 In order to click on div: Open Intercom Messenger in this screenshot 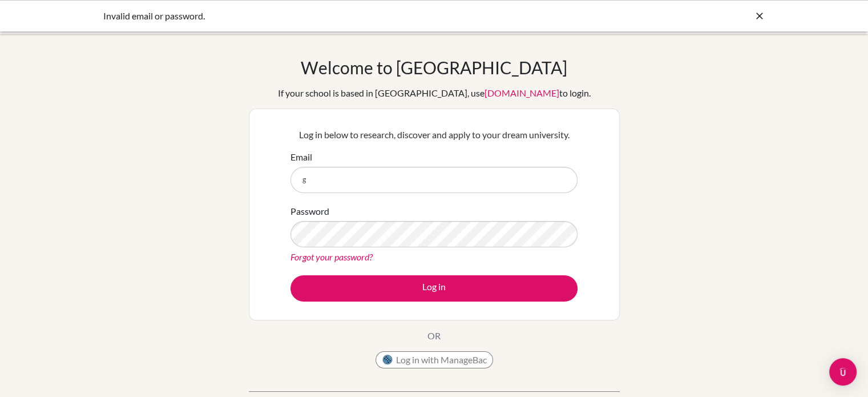, I will do `click(843, 371)`.